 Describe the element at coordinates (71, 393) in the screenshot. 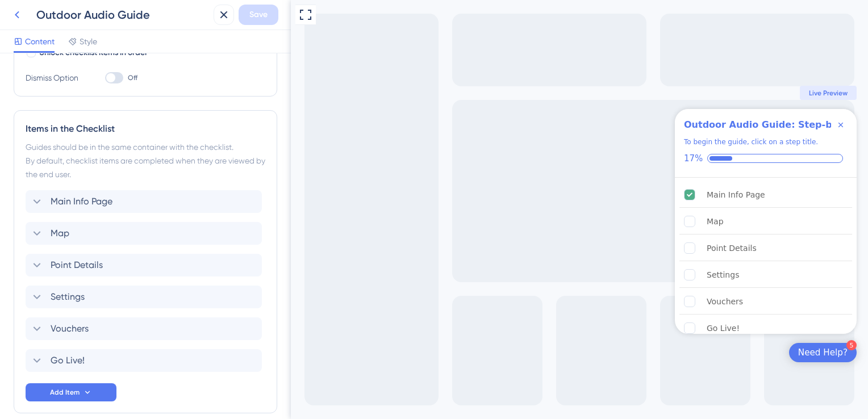

I see `button: Add Item` at that location.